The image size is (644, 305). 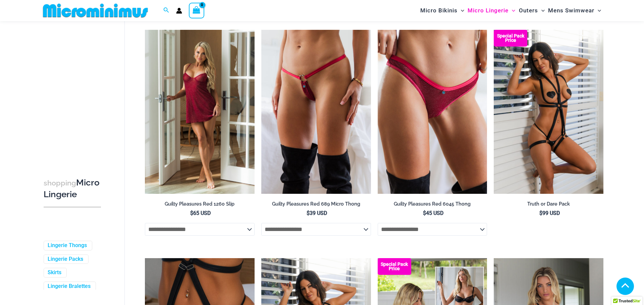 I want to click on span: shopping, so click(x=60, y=183).